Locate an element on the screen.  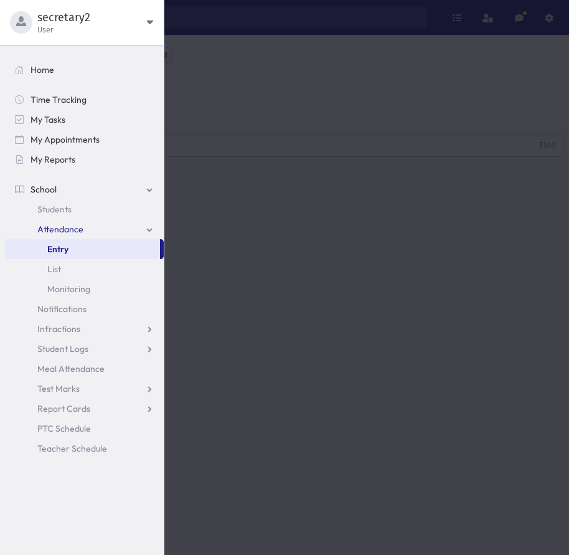
span: Time Tracking is located at coordinates (59, 100).